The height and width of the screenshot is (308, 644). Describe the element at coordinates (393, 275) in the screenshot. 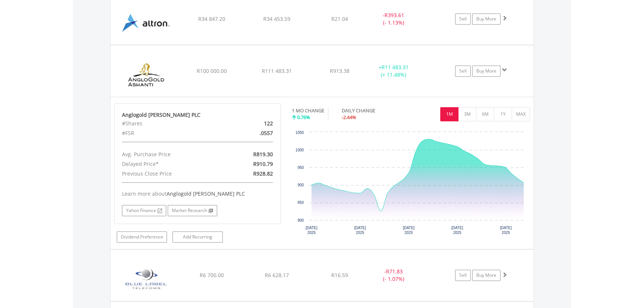

I see `div: - (- 1.07%)` at that location.